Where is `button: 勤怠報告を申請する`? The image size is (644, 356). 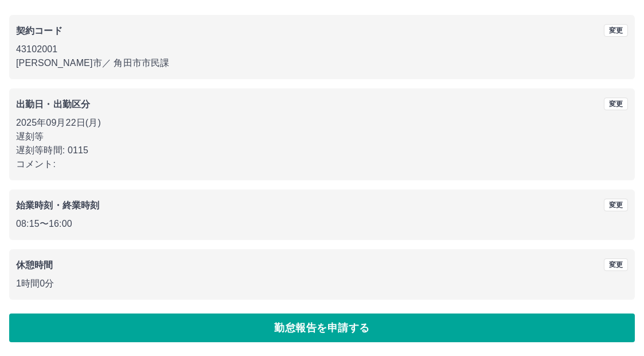
button: 勤怠報告を申請する is located at coordinates (322, 328).